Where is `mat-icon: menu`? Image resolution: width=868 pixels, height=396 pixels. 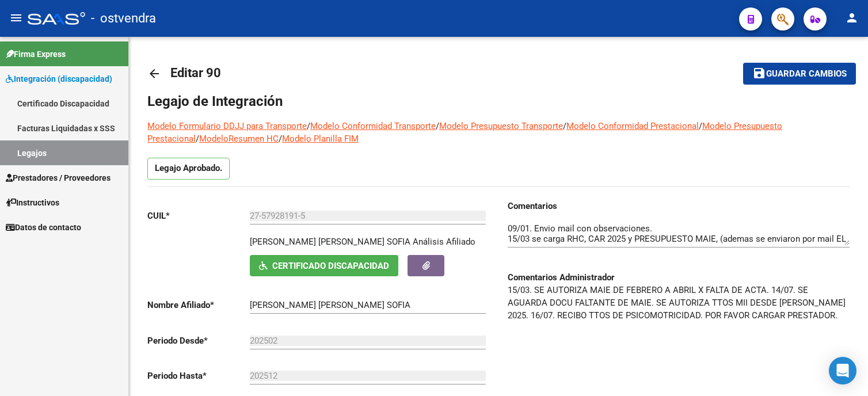 mat-icon: menu is located at coordinates (16, 18).